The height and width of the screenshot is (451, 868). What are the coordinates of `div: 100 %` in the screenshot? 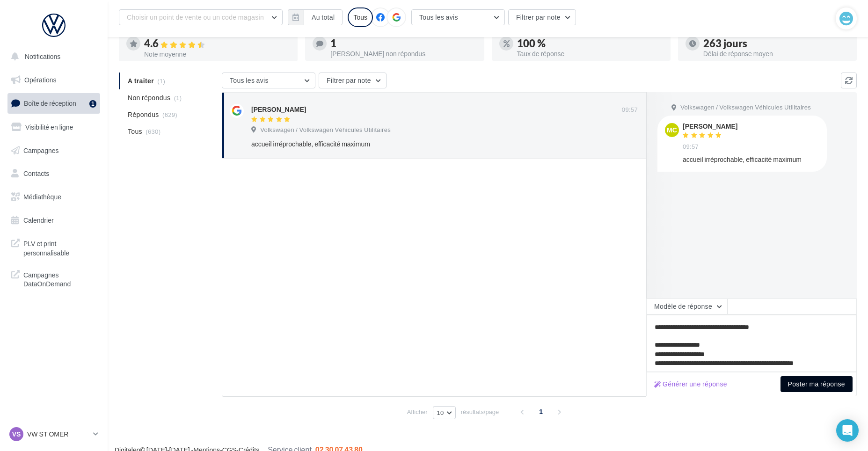 It's located at (590, 43).